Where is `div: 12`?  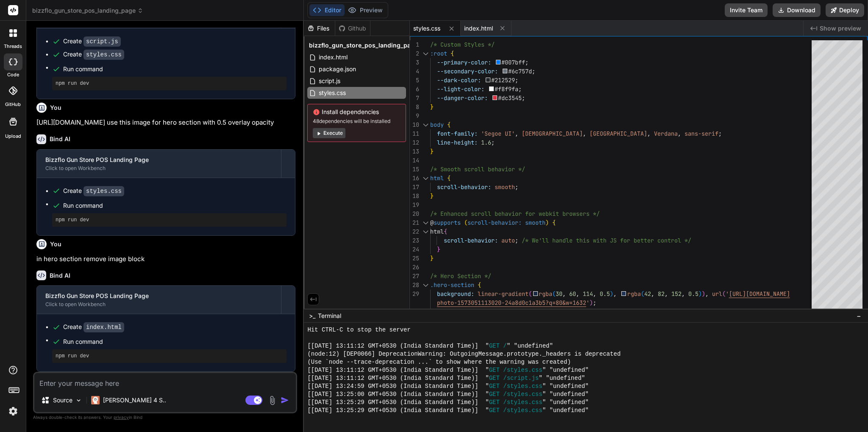 div: 12 is located at coordinates (415, 142).